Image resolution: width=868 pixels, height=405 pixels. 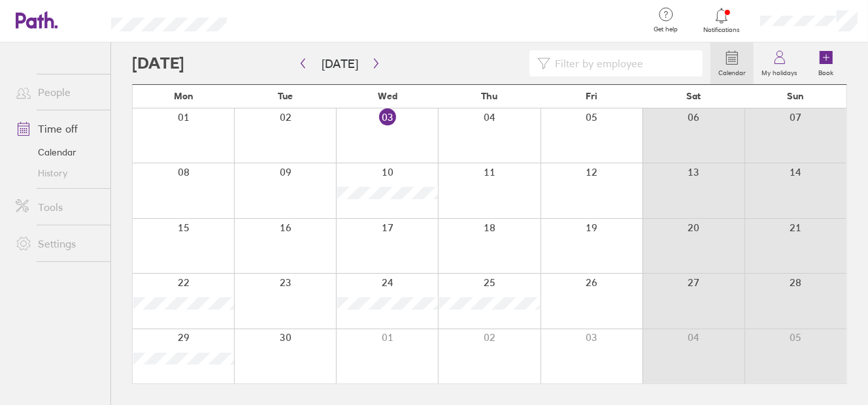 I want to click on a: Book, so click(x=826, y=63).